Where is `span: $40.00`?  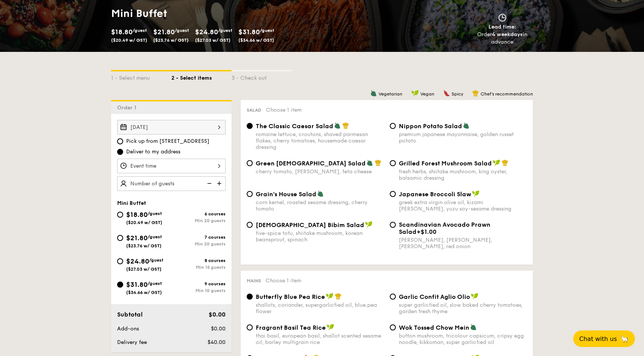
span: $40.00 is located at coordinates (216, 342).